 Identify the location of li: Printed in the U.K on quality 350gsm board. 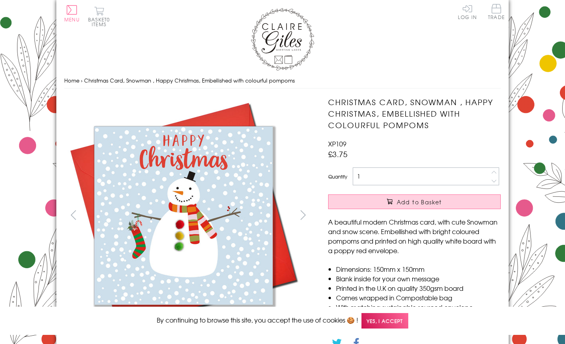
(418, 288).